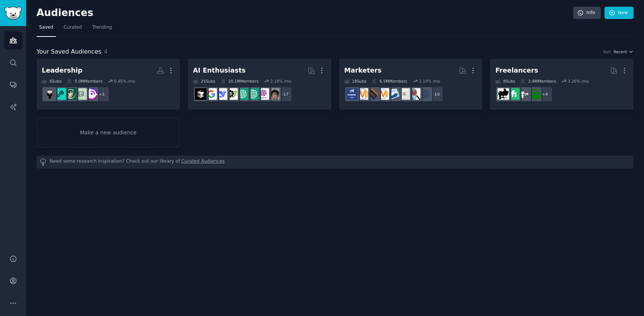  I want to click on div: + 4, so click(545, 94).